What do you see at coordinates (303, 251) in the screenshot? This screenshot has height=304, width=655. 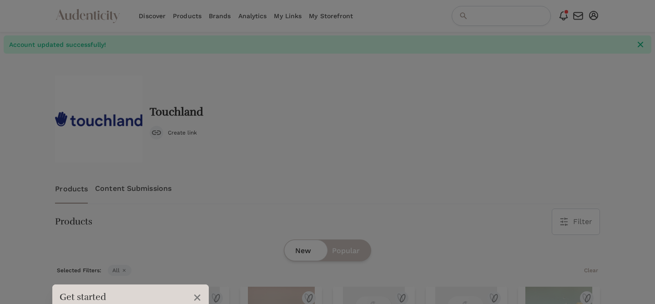 I see `span: New` at bounding box center [303, 251].